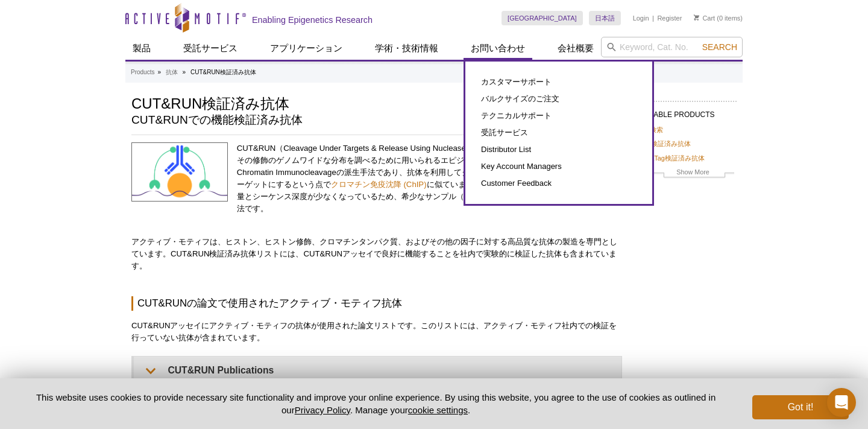  Describe the element at coordinates (141, 48) in the screenshot. I see `a: 製品` at that location.